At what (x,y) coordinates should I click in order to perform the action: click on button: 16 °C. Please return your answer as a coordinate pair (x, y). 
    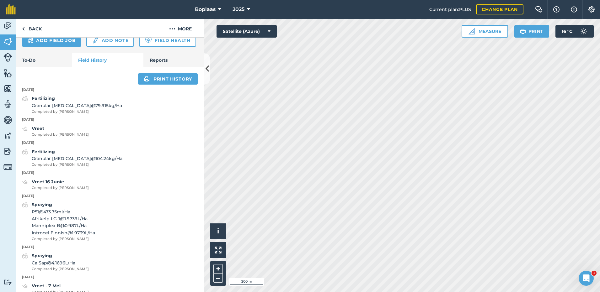
    Looking at the image, I should click on (575, 31).